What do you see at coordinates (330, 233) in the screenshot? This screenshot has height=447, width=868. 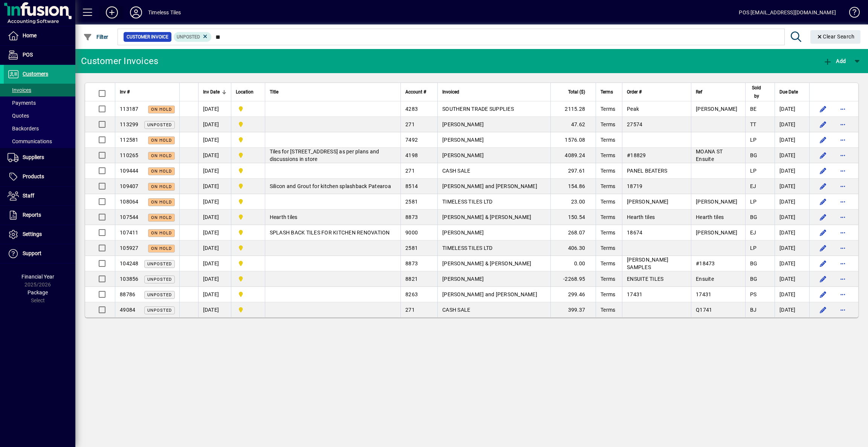 I see `span: SPLASH BACK TILES FOR KITCHEN RENOVATION` at bounding box center [330, 233].